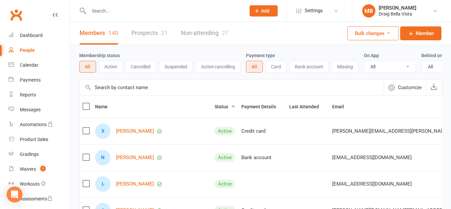 The image size is (451, 209). I want to click on span: Payment Details, so click(262, 107).